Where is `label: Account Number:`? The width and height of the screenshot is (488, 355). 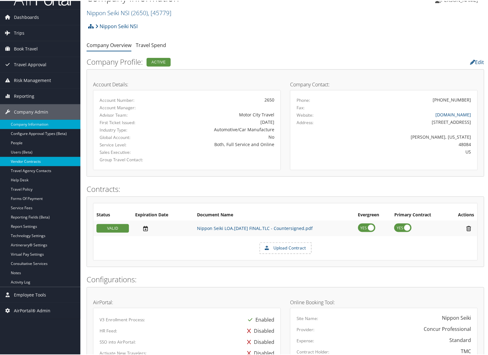
label: Account Number: is located at coordinates (126, 99).